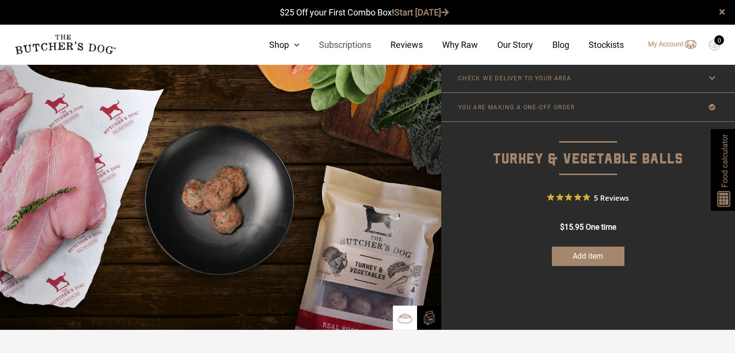 The width and height of the screenshot is (735, 353). What do you see at coordinates (574, 227) in the screenshot?
I see `span: 15.95` at bounding box center [574, 227].